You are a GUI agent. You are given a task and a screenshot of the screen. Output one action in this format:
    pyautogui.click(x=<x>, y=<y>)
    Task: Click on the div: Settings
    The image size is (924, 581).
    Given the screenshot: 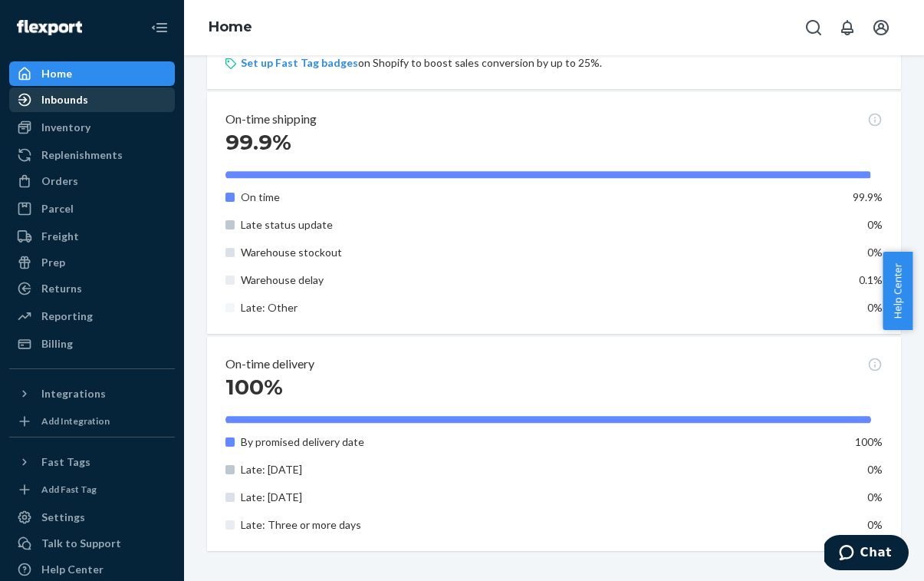 What is the action you would take?
    pyautogui.click(x=63, y=517)
    